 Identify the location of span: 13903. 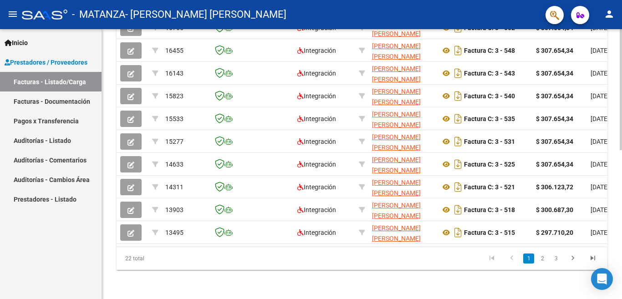
(175, 210).